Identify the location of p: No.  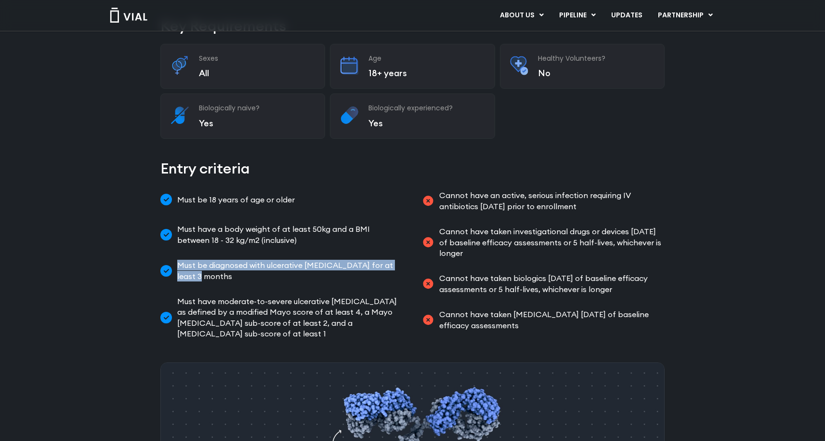
(596, 73).